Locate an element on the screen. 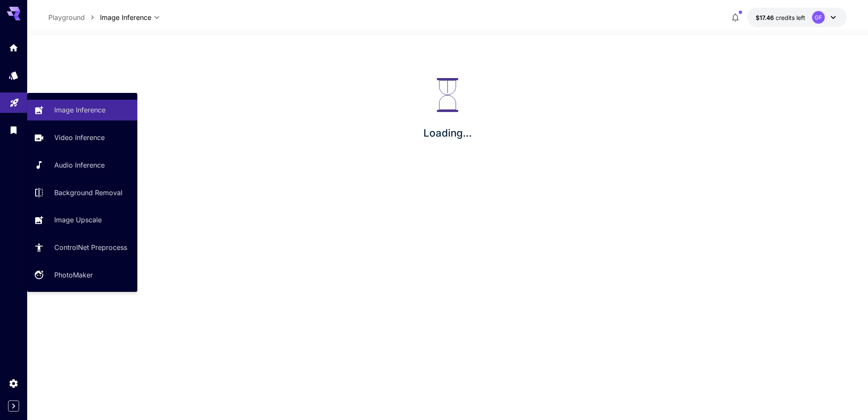 This screenshot has width=868, height=420. p: ControlNet Preprocess is located at coordinates (91, 247).